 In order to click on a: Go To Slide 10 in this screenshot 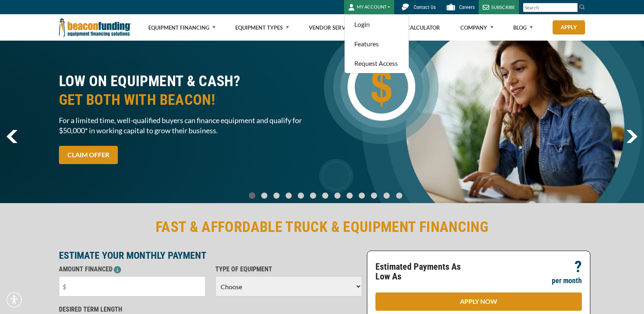, I will do `click(374, 195)`.